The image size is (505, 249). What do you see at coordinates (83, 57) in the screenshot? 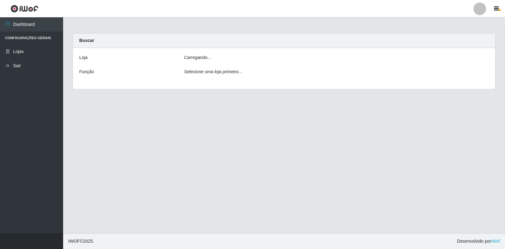
I see `label: Loja` at bounding box center [83, 57].